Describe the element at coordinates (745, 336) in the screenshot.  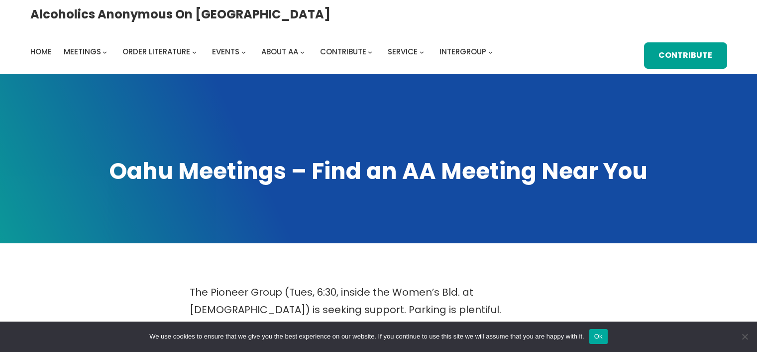
I see `span: No` at that location.